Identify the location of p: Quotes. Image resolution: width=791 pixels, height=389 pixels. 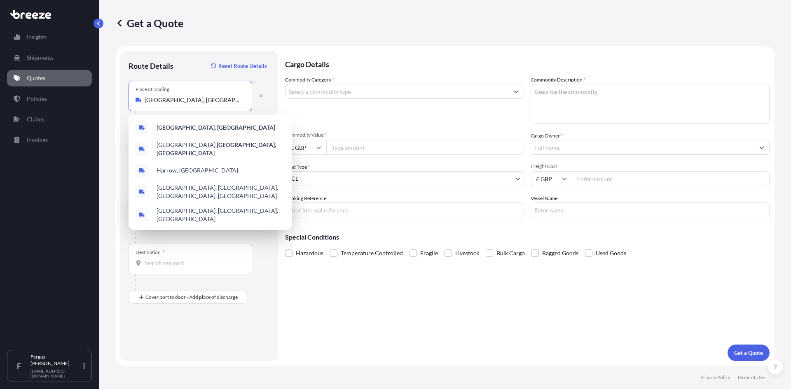
(36, 78).